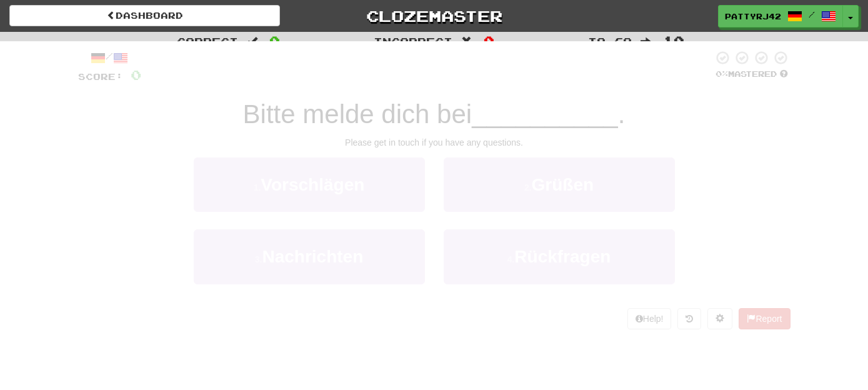 The height and width of the screenshot is (390, 868). What do you see at coordinates (313, 185) in the screenshot?
I see `span: Vorschlägen` at bounding box center [313, 185].